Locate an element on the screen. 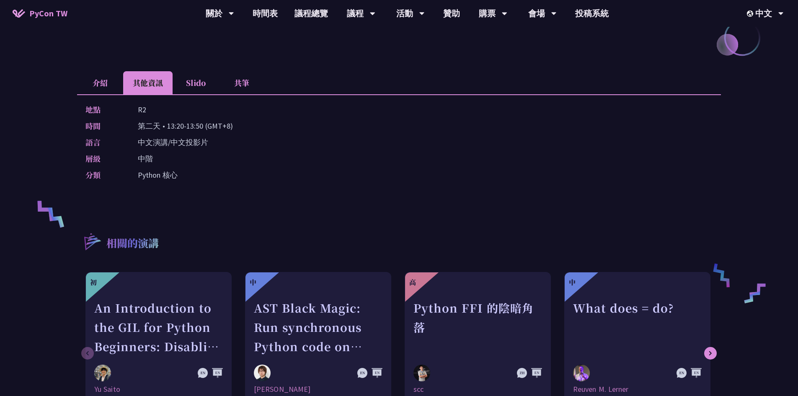 The image size is (798, 396). img: Yuichiro Tachibana is located at coordinates (262, 373).